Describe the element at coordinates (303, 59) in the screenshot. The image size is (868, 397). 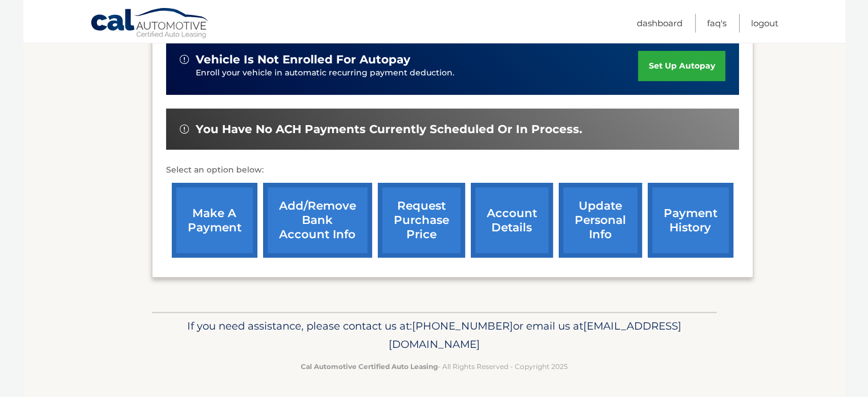
I see `span: vehicle is not enrolled for autopay` at that location.